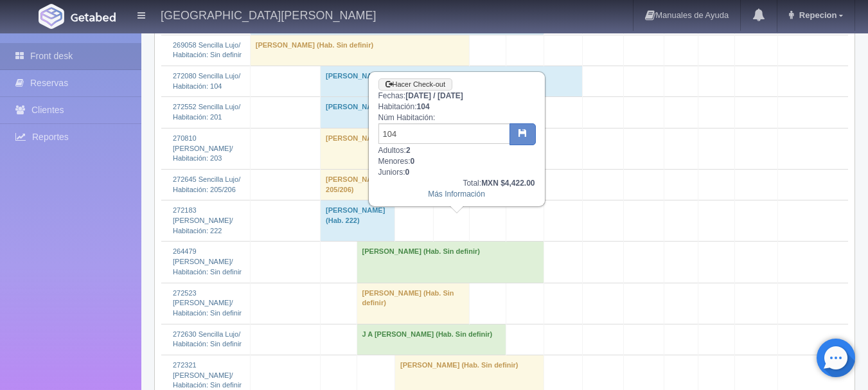  Describe the element at coordinates (444, 134) in the screenshot. I see `input: Sin definir` at that location.